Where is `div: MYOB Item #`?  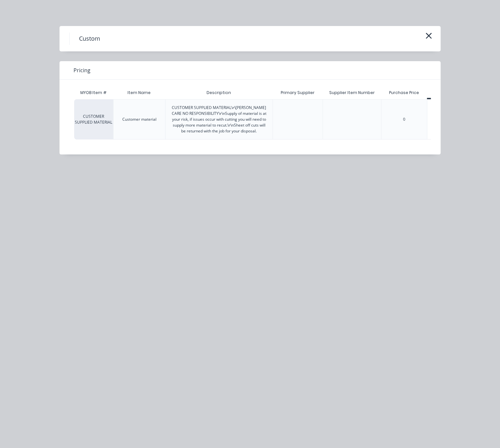
div: MYOB Item # is located at coordinates (93, 93).